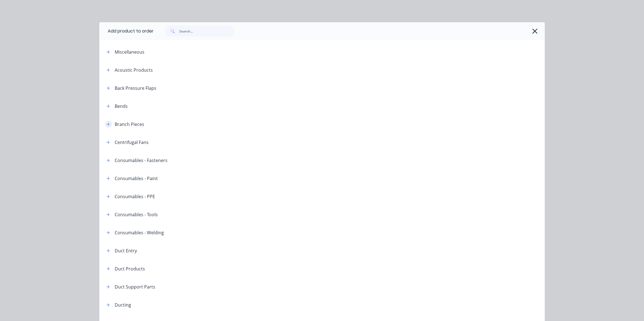 The image size is (644, 321). Describe the element at coordinates (136, 215) in the screenshot. I see `div: Consumables - Tools` at that location.